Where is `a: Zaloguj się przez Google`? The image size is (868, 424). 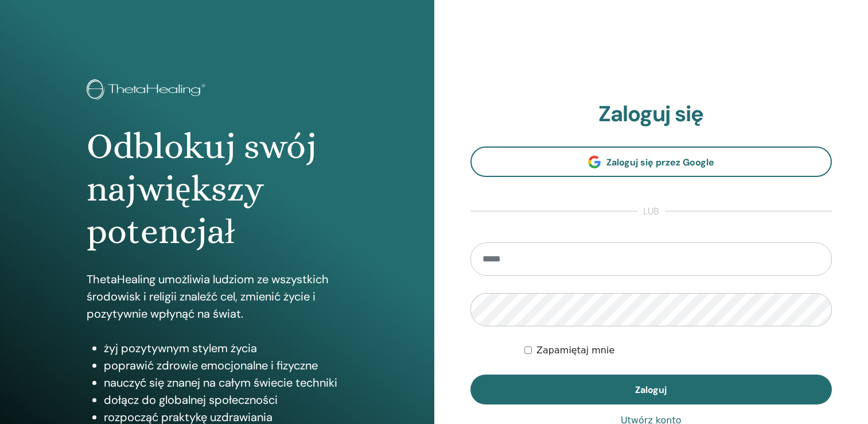
a: Zaloguj się przez Google is located at coordinates (651, 161).